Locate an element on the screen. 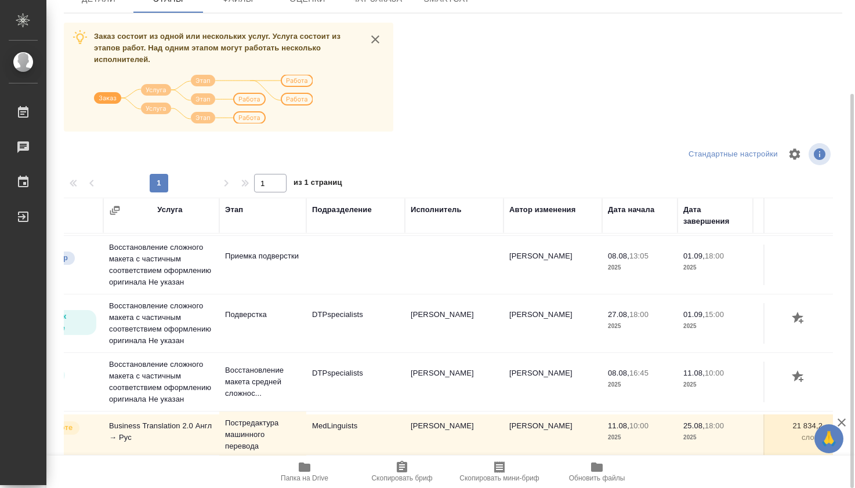  p: 25.08, is located at coordinates (693, 426).